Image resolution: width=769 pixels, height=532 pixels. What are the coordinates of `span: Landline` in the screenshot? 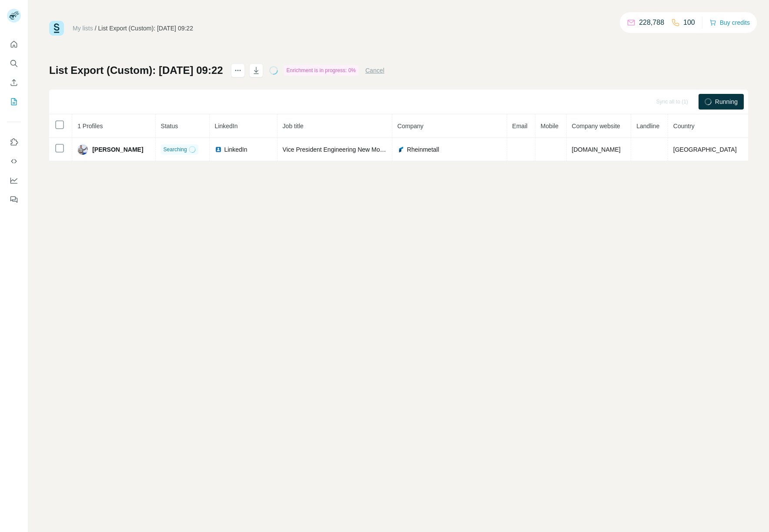 It's located at (648, 126).